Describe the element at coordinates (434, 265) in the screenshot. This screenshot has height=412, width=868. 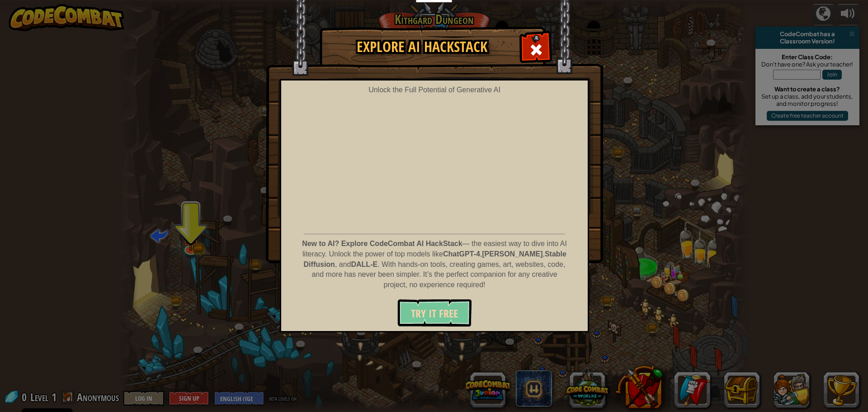
I see `p: — the easiest way to dive into AI literacy. Unlock the power of top models like , , , and . With ...` at that location.